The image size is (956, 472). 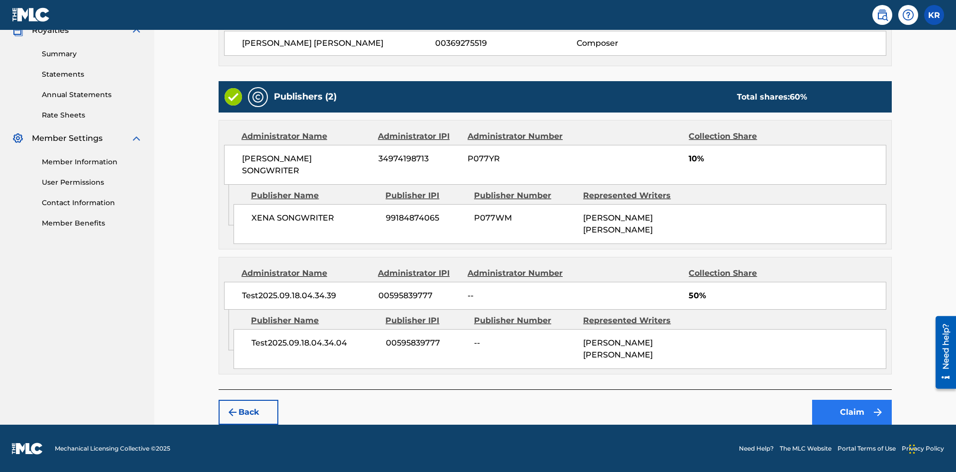 What do you see at coordinates (878, 412) in the screenshot?
I see `img: f7272a7cc735f4ea7f67.svg` at bounding box center [878, 412].